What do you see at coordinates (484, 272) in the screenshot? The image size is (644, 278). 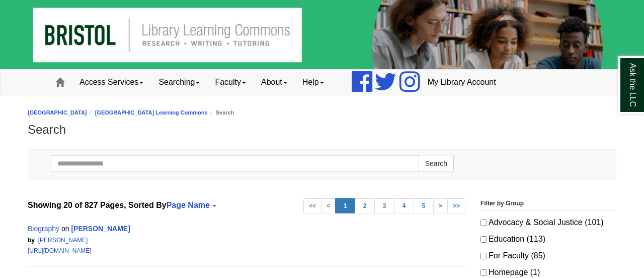 I see `input: Homepage (1)` at bounding box center [484, 272].